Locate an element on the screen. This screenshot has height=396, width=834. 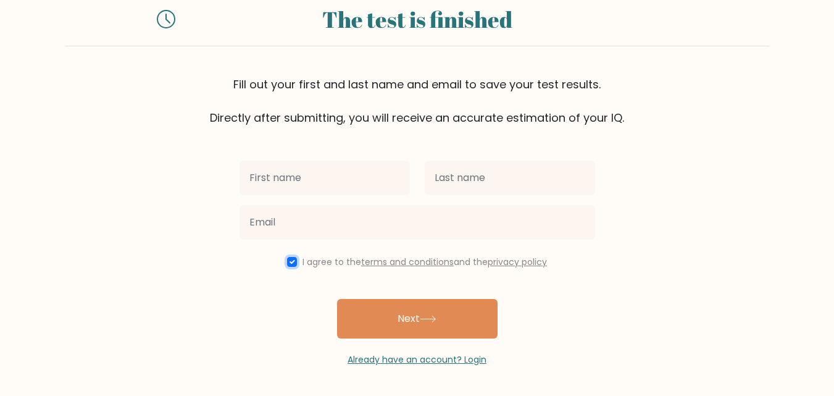
label: I agree to the and the is located at coordinates (425, 262).